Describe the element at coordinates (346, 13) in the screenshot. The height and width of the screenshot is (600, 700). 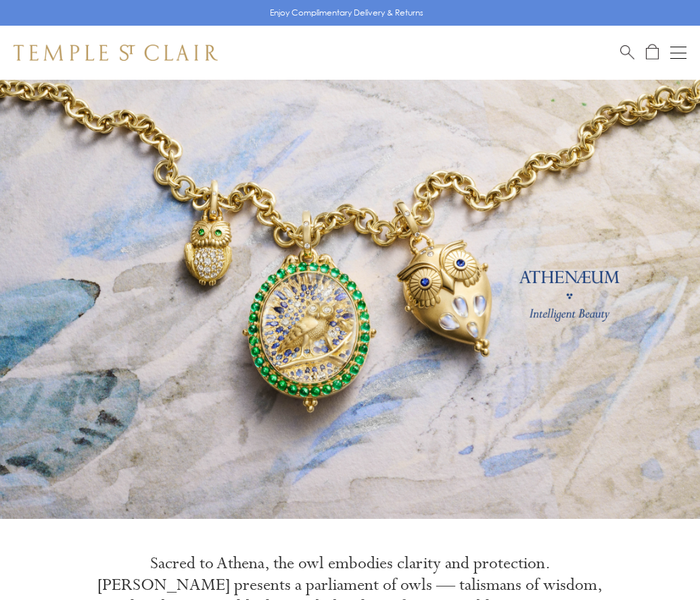
I see `p: Enjoy Complimentary Delivery & Returns` at that location.